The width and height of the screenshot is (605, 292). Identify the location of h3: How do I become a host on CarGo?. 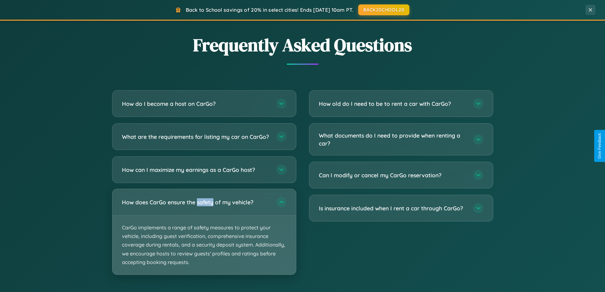
(196, 104).